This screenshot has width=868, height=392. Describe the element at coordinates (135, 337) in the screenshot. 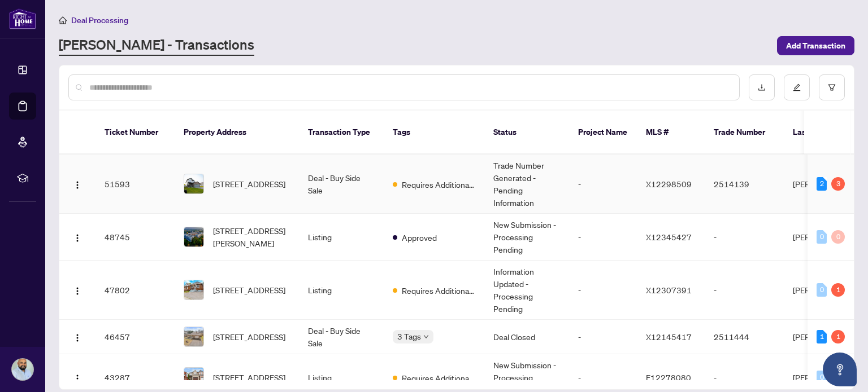

I see `td: 46457` at that location.